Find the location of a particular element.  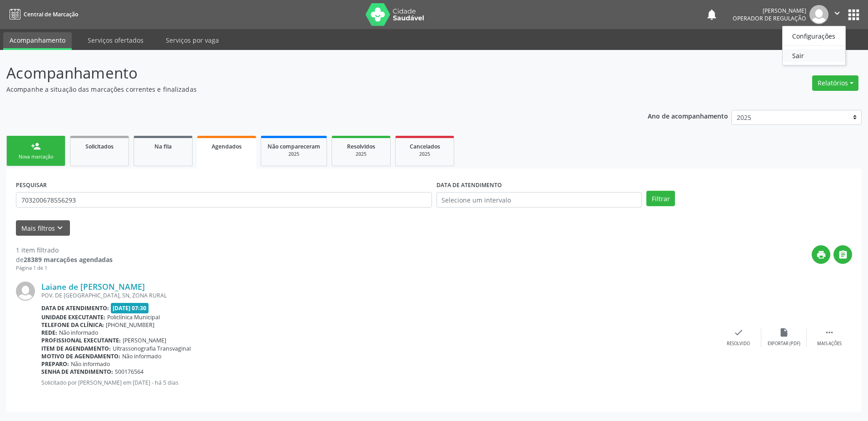

p: Acompanhe a situação das marcações correntes e finalizadas is located at coordinates (305, 89).